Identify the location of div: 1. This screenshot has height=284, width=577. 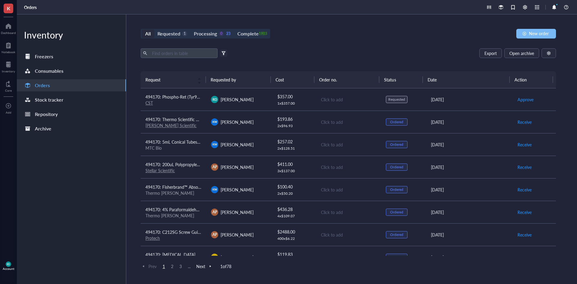
(185, 34).